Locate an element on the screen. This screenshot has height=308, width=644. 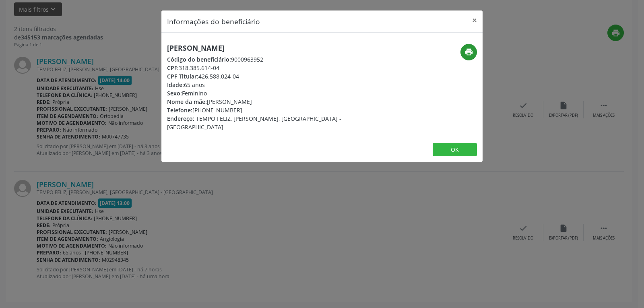
i: print is located at coordinates (469, 52).